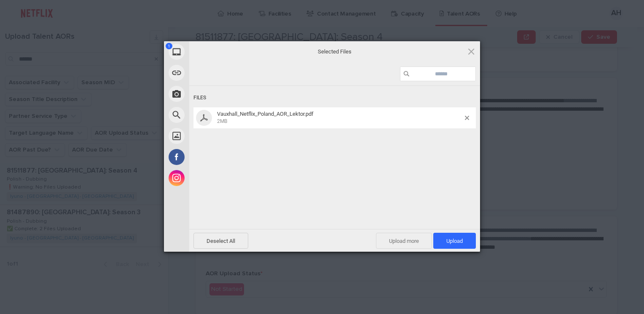 This screenshot has height=314, width=644. Describe the element at coordinates (214, 115) in the screenshot. I see `div: Web Search` at that location.